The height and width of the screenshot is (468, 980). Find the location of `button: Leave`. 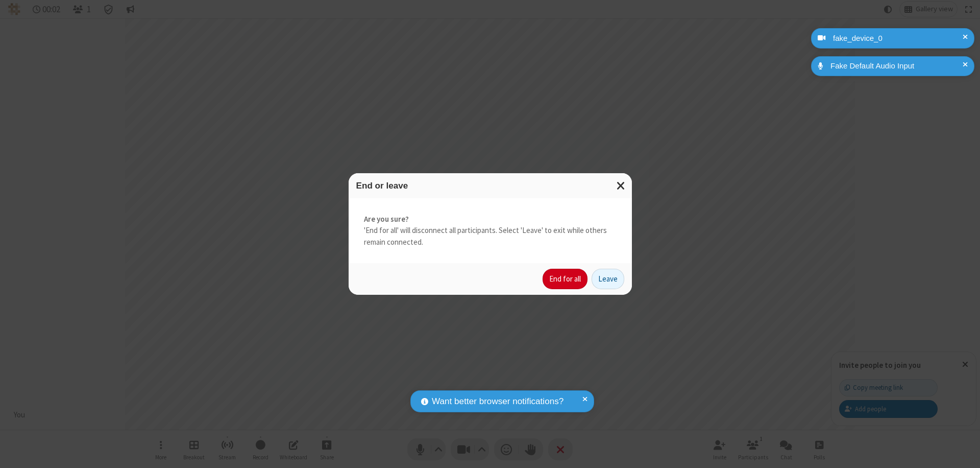

button: Leave is located at coordinates (608, 279).